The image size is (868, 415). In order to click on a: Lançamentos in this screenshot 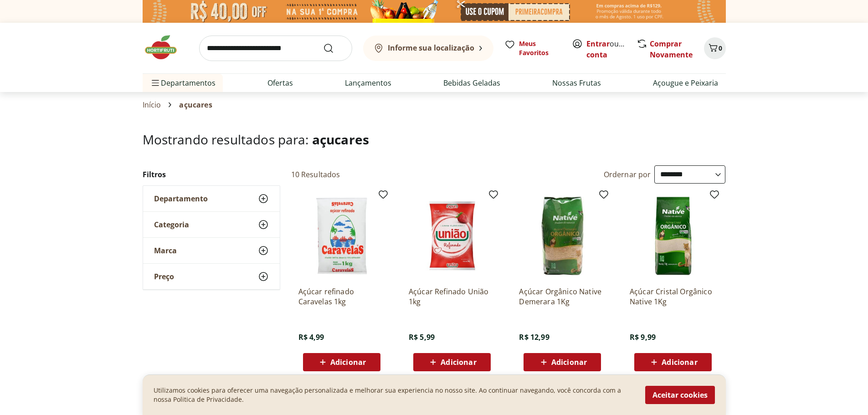, I will do `click(368, 83)`.